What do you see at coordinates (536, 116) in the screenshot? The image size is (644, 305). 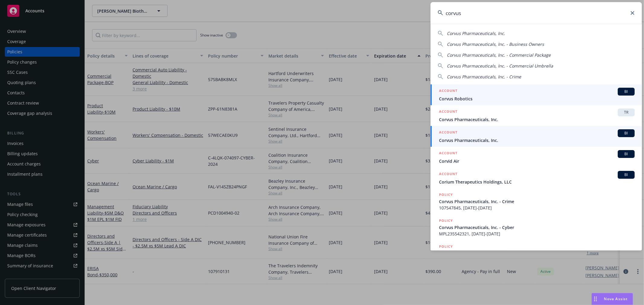 I see `a: ACCOUNTTRCorvus Pharmaceuticals, Inc.` at bounding box center [536, 116].